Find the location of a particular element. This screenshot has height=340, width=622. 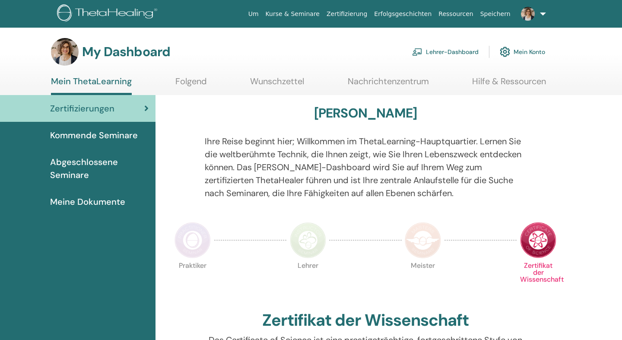

a: Speichern is located at coordinates (495, 14).